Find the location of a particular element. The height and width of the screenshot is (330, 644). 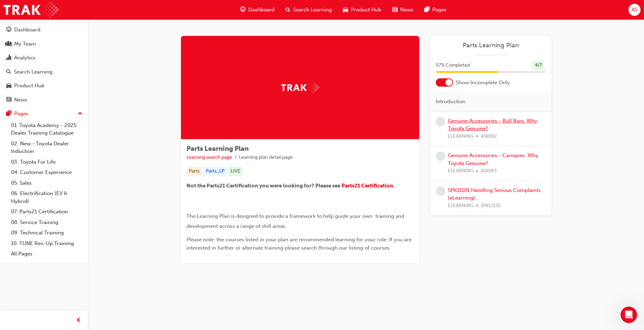

div: Send us a message is located at coordinates (64, 91).